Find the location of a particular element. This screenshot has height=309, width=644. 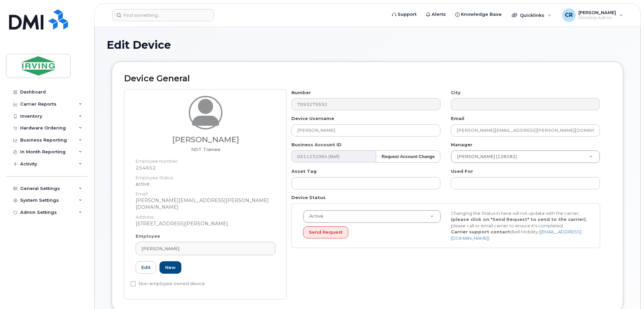

label: Device Status is located at coordinates (309, 198).